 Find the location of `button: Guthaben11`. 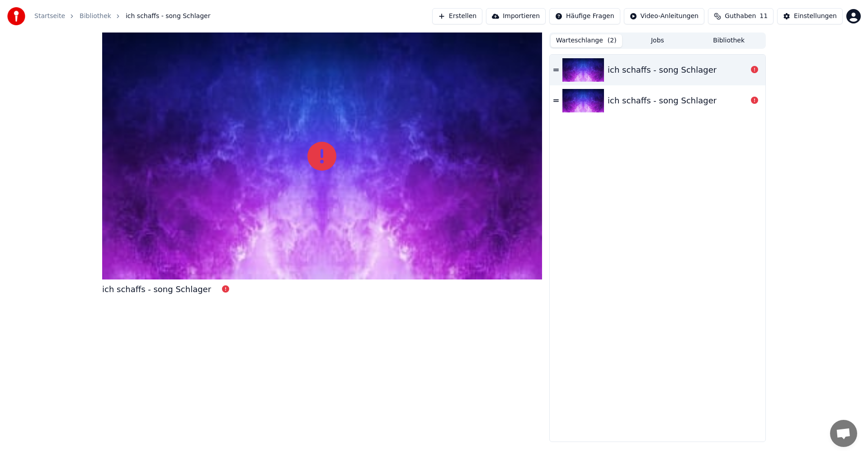

button: Guthaben11 is located at coordinates (741, 17).